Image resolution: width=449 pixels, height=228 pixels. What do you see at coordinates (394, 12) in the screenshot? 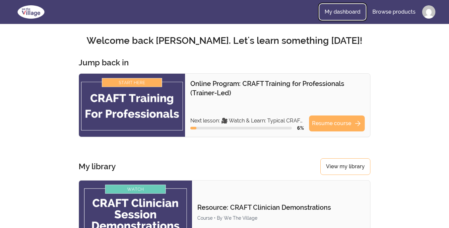
I see `a: Browse products` at bounding box center [394, 12].